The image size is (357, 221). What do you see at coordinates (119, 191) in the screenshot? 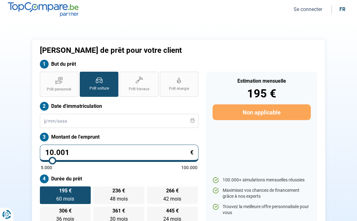
I see `span: 236 €` at bounding box center [119, 191].